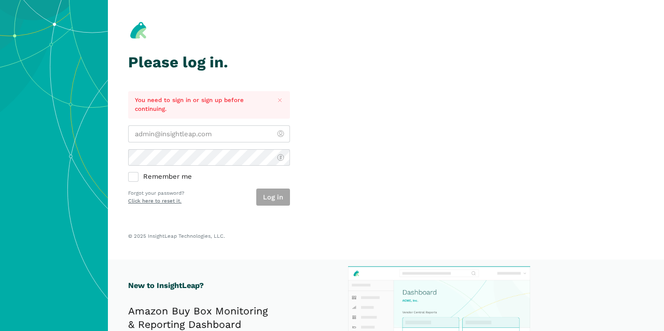 The height and width of the screenshot is (331, 664). What do you see at coordinates (156, 193) in the screenshot?
I see `p: Forgot your password?` at bounding box center [156, 193].